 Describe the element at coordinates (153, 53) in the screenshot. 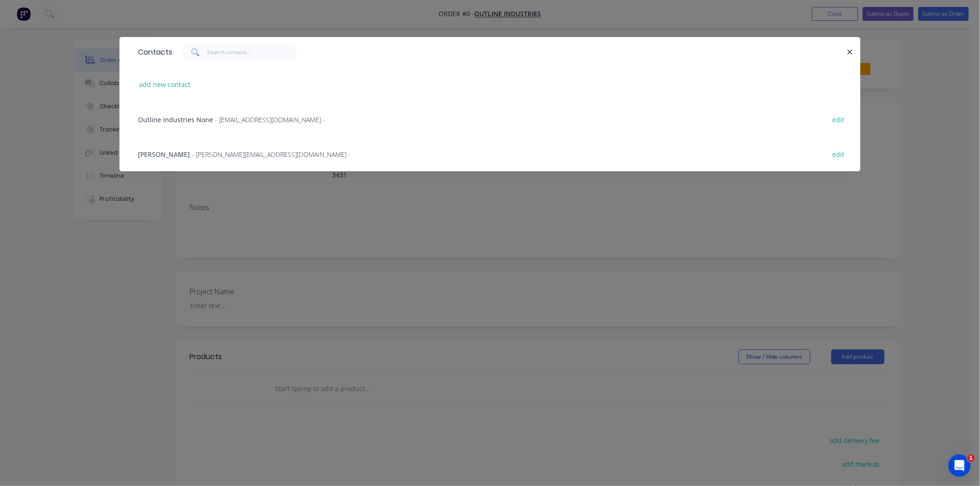

I see `div: Contacts` at that location.